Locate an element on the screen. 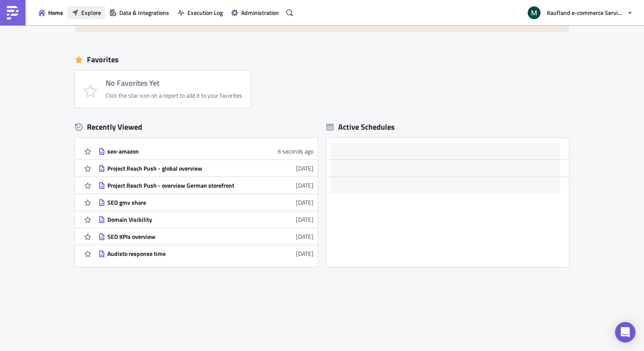 This screenshot has height=351, width=644. button: Execution Log is located at coordinates (200, 12).